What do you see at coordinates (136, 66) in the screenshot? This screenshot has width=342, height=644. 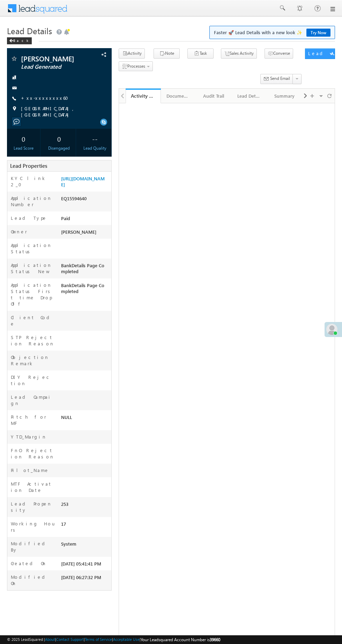 I see `button: Processes` at bounding box center [136, 66].